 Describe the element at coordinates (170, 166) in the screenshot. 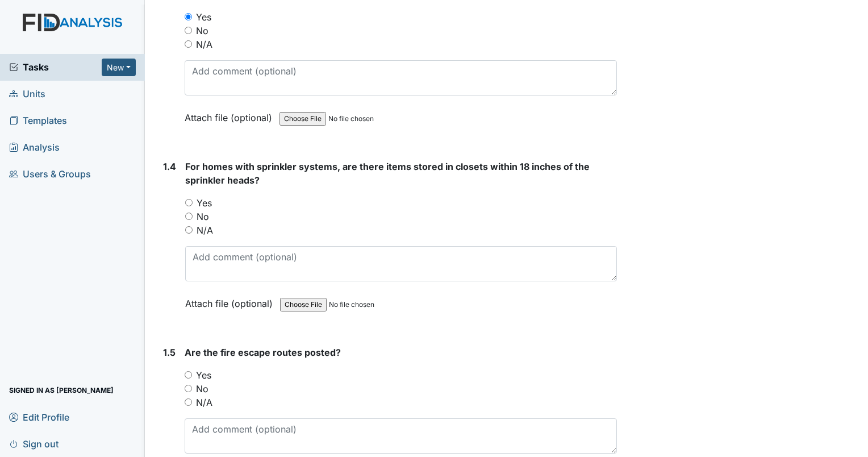

I see `label: 1.4` at that location.